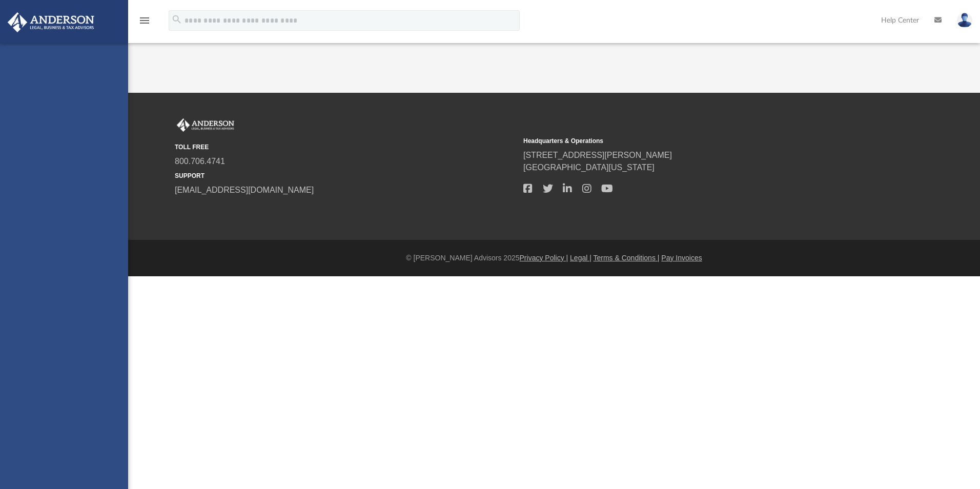  What do you see at coordinates (694, 141) in the screenshot?
I see `small: Headquarters & Operations` at bounding box center [694, 141].